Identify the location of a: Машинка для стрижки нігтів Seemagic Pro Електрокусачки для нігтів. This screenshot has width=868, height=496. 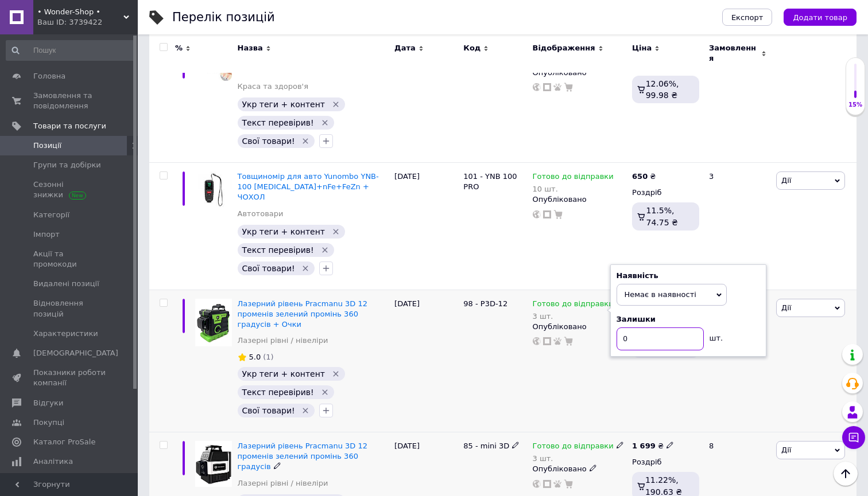
(304, 59).